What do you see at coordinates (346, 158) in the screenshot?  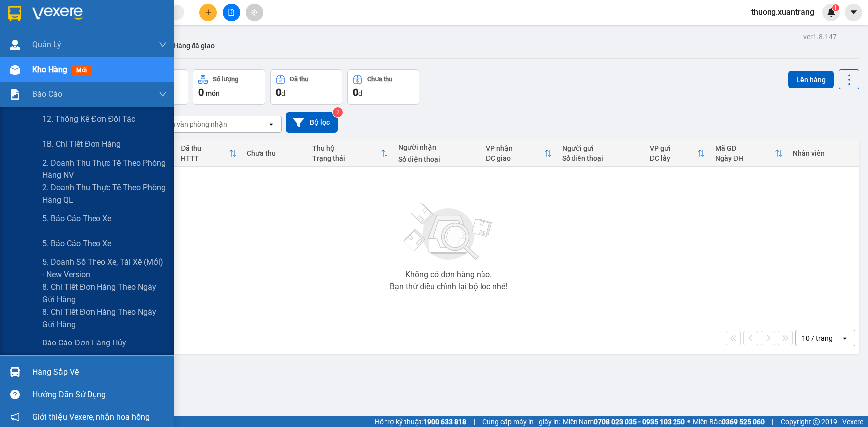 I see `div: Trạng thái` at bounding box center [346, 158].